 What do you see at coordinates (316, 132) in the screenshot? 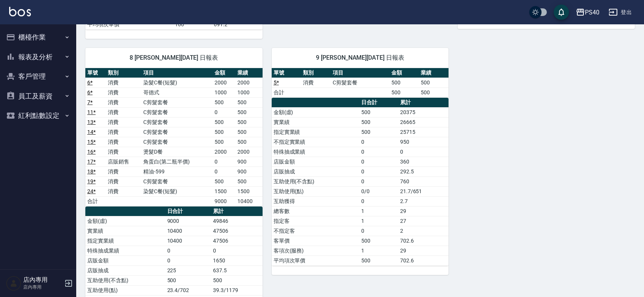
I see `td: 指定實業績` at bounding box center [316, 132].